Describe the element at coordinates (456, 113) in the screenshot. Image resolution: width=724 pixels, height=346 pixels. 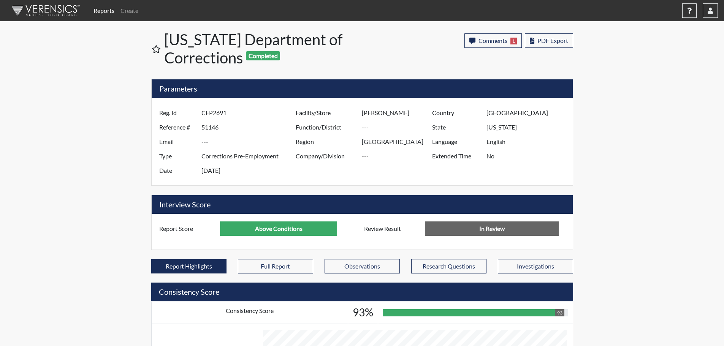
I see `label: Country` at that location.